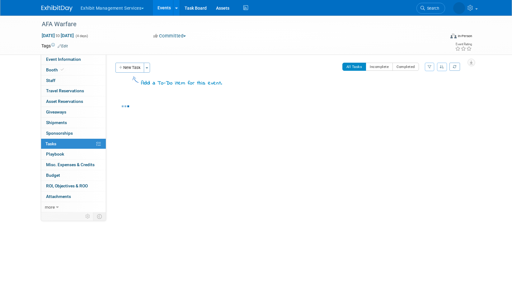  What do you see at coordinates (182, 83) in the screenshot?
I see `div: Add a To-Do item for this event.` at bounding box center [182, 83].